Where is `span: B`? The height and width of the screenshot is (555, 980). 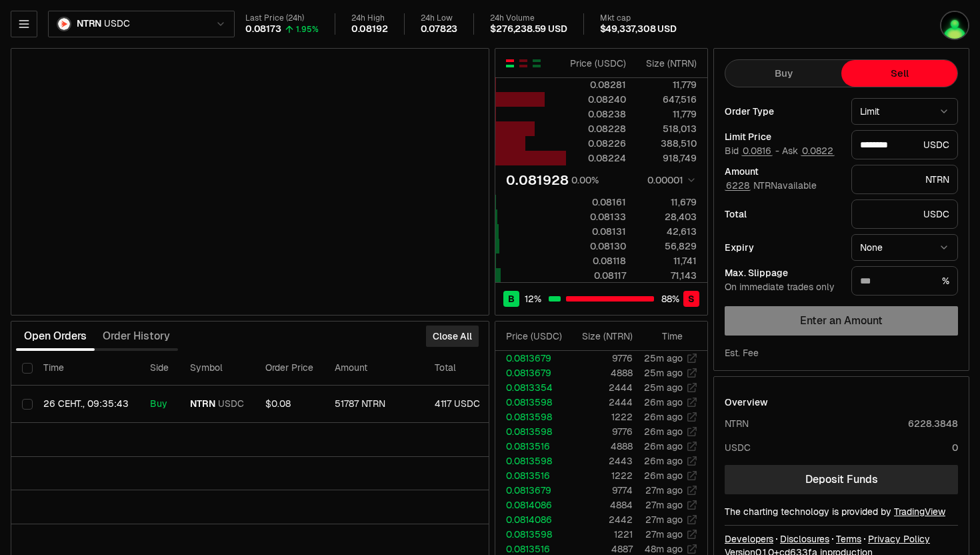 span: B is located at coordinates (512, 299).